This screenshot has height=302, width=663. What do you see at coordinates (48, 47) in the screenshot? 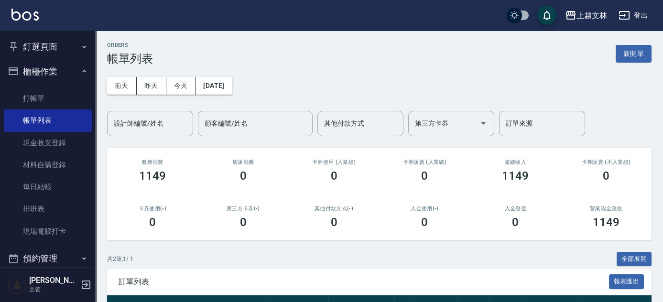
I see `button: 釘選頁面` at bounding box center [48, 47].